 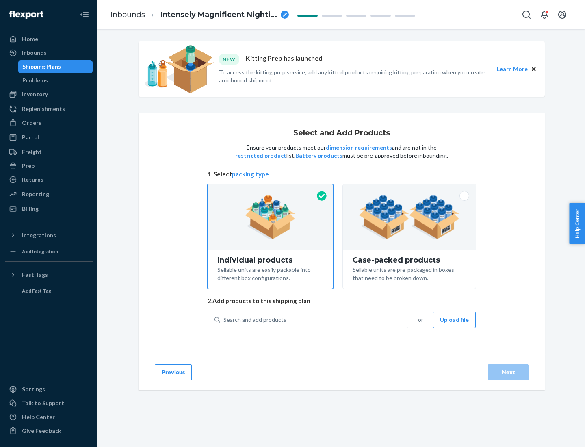 What do you see at coordinates (509, 372) in the screenshot?
I see `div: Next` at bounding box center [509, 372].